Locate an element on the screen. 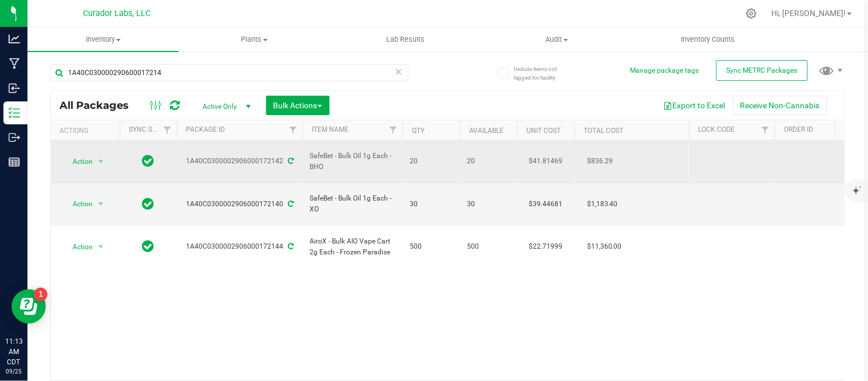 The image size is (868, 381). span: SafeBet - Bulk Oil 1g Each - XO is located at coordinates (352, 204).